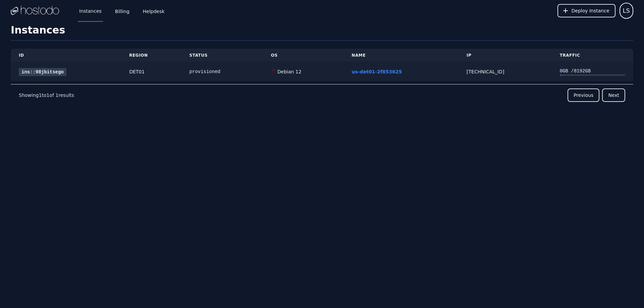 This screenshot has height=308, width=644. I want to click on a: us-det01-2f853625, so click(377, 72).